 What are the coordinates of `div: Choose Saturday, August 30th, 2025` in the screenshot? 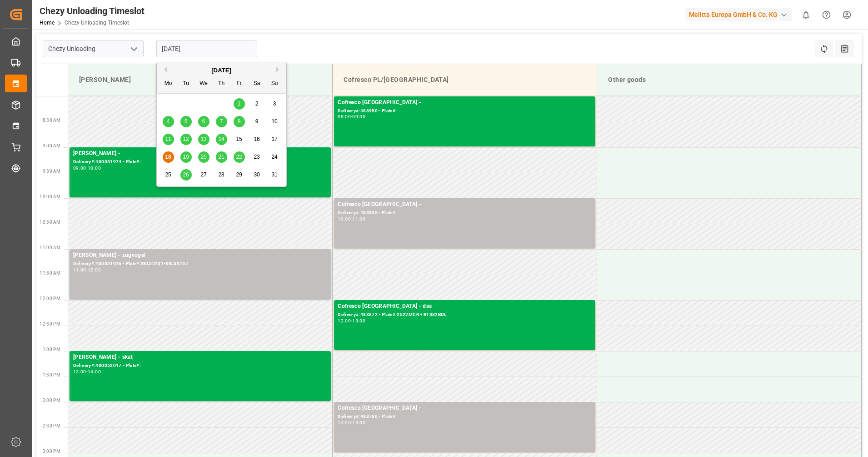 It's located at (257, 175).